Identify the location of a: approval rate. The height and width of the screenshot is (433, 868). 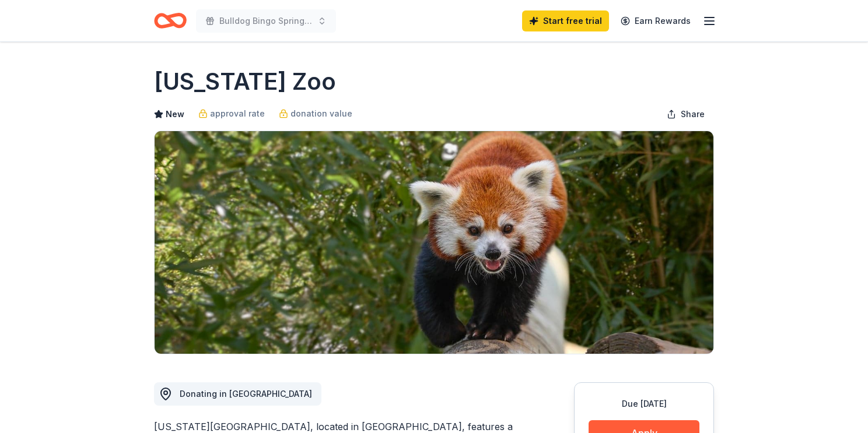
(232, 114).